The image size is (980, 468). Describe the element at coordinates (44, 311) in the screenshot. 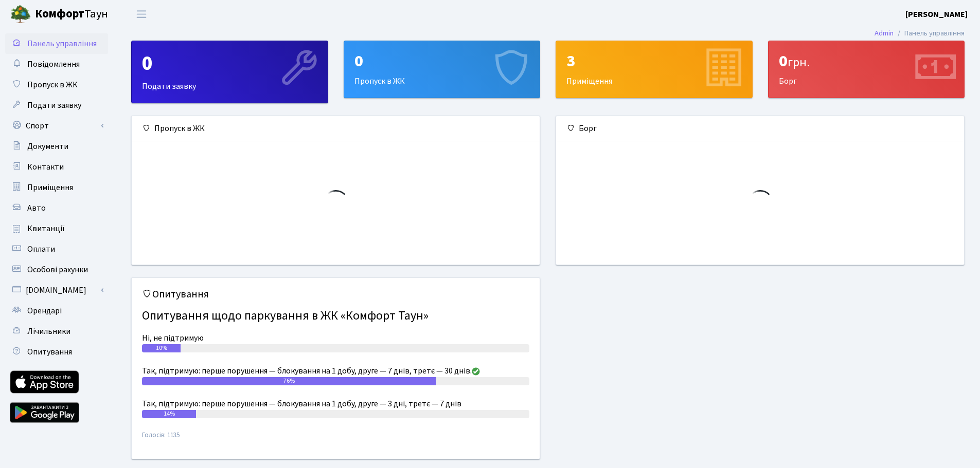

I see `span: Орендарі` at that location.